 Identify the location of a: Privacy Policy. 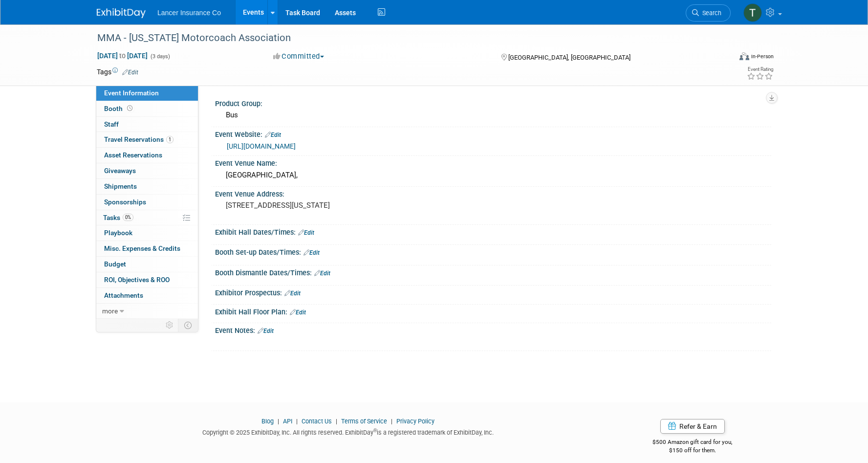
(415, 421).